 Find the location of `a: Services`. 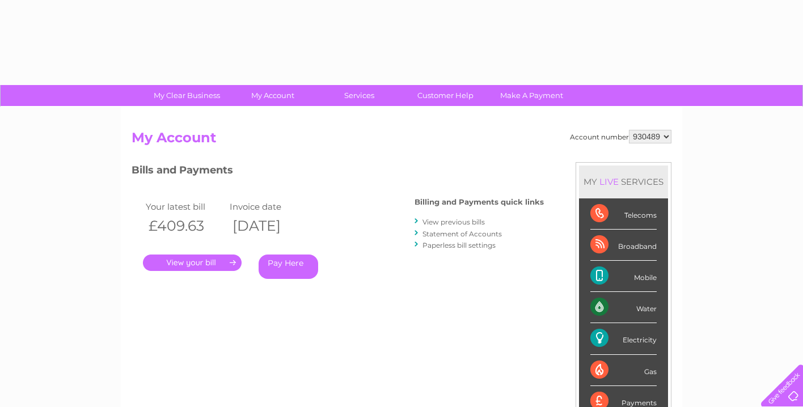

a: Services is located at coordinates (359, 95).